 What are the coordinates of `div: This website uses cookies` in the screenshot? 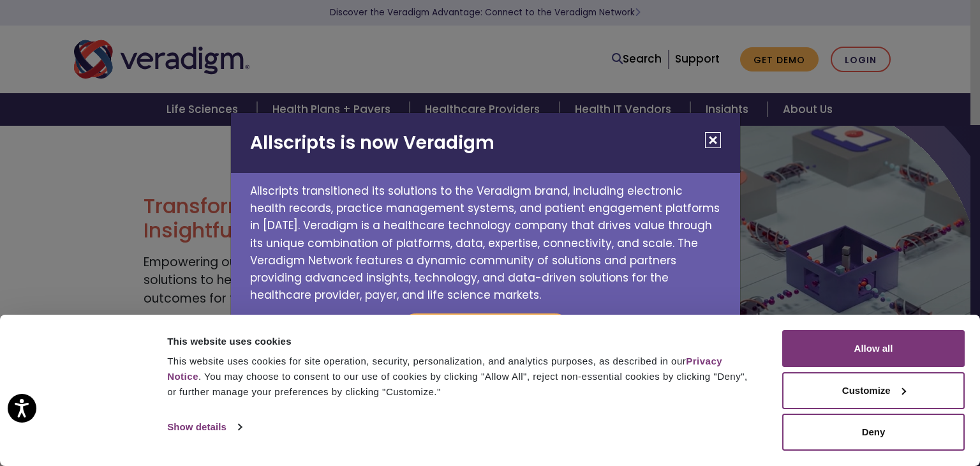 It's located at (460, 342).